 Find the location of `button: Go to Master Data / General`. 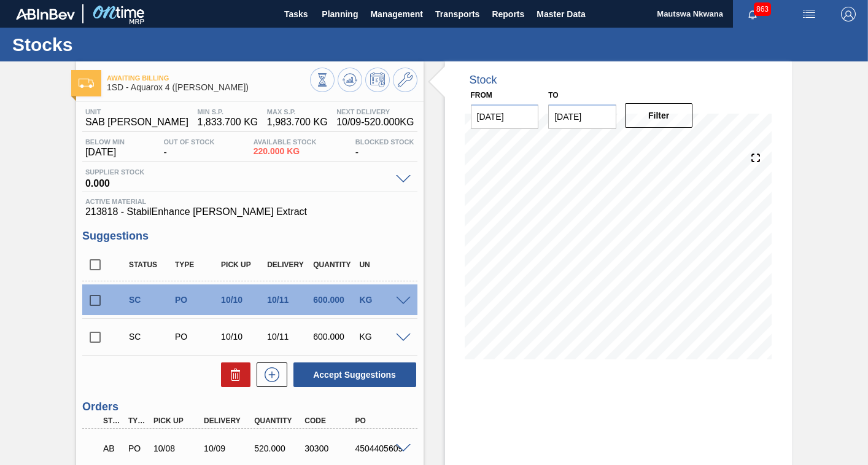

button: Go to Master Data / General is located at coordinates (406, 80).